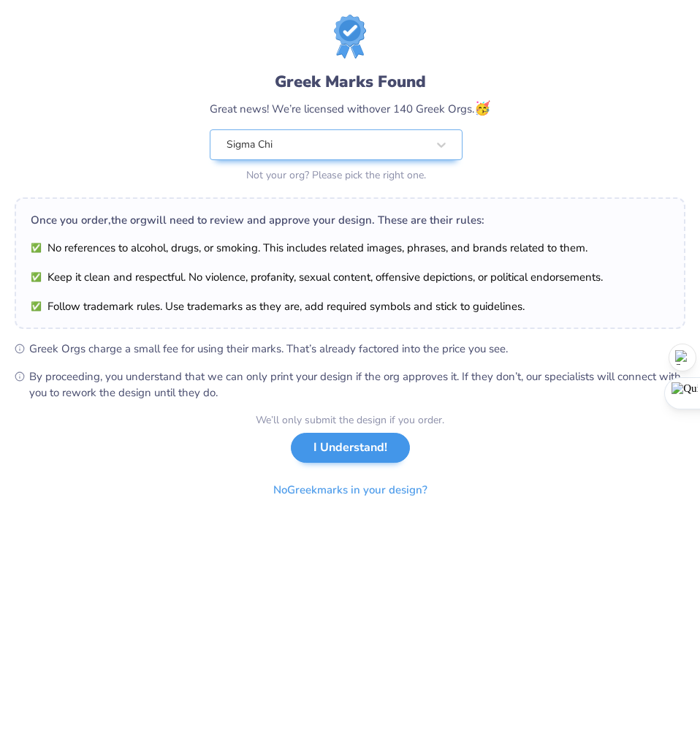  Describe the element at coordinates (350, 490) in the screenshot. I see `button: NoGreekmarks in your design?` at that location.